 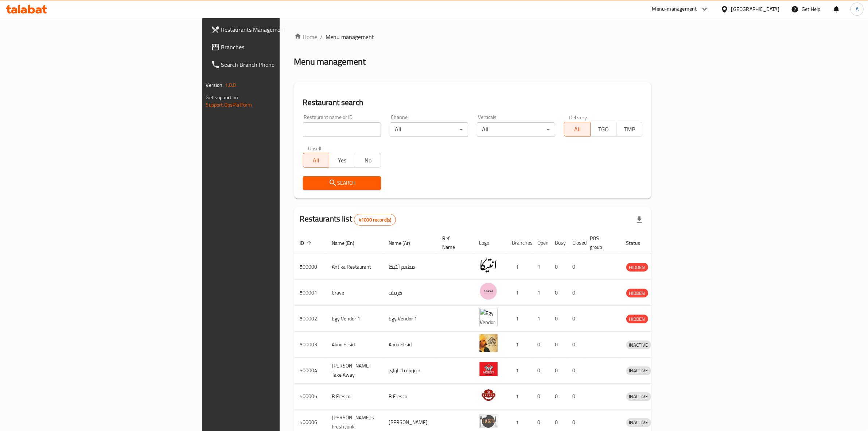 I want to click on span: Name (Ar), so click(x=404, y=243).